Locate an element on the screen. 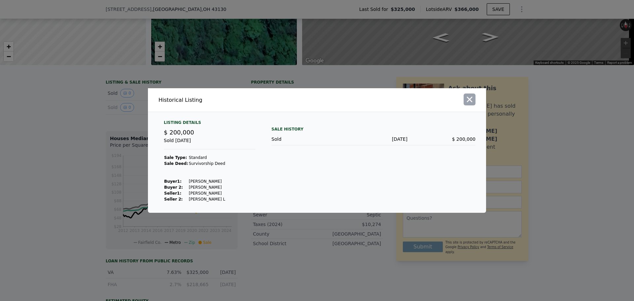 The height and width of the screenshot is (301, 634). div: Sold is located at coordinates (305, 139).